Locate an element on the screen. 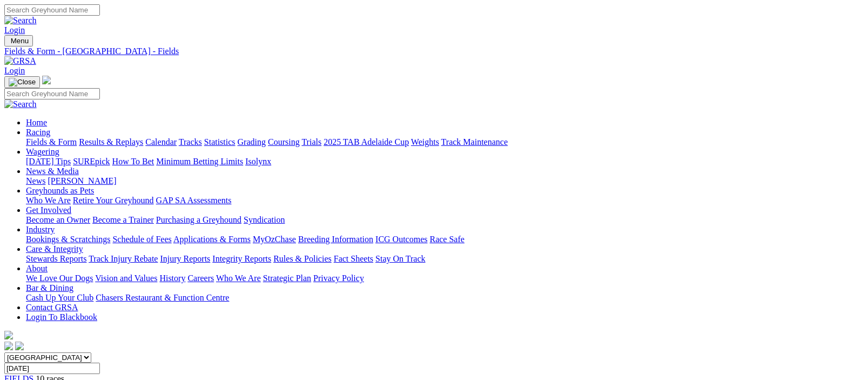  a: Wagering is located at coordinates (43, 151).